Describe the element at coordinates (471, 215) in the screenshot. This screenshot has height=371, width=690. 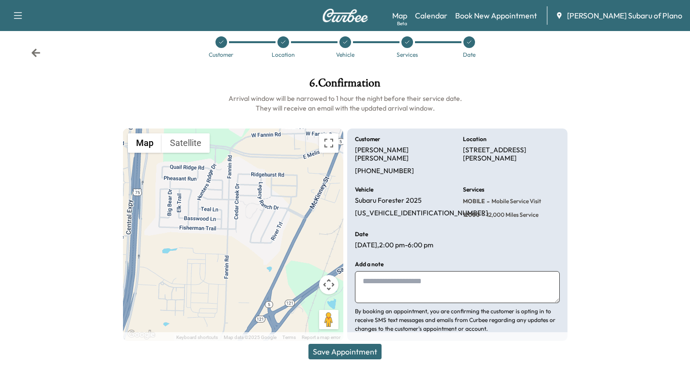
I see `span: 12000` at that location.